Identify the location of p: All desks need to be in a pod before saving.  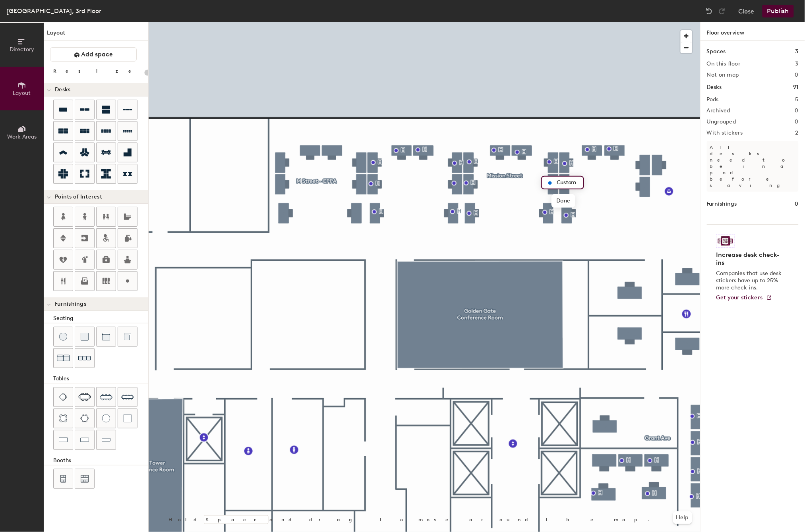
(753, 166).